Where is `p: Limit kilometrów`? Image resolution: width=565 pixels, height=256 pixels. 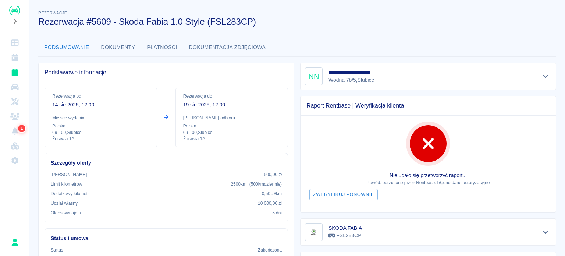 p: Limit kilometrów is located at coordinates (66, 184).